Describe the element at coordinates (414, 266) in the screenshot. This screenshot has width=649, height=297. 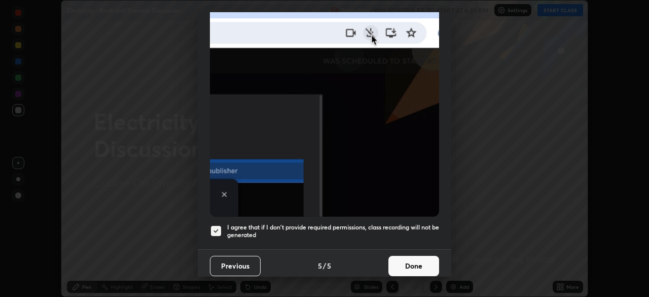
I see `button: Done` at that location.